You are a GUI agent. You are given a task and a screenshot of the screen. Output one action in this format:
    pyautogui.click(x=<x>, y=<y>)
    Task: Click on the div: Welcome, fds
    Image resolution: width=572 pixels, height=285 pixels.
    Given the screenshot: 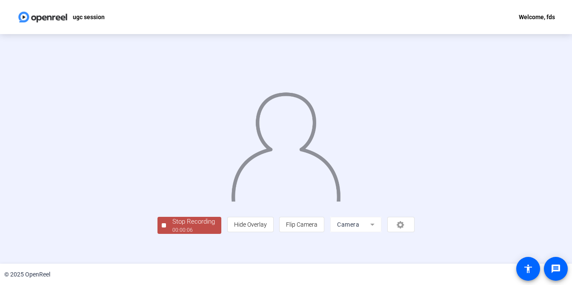 What is the action you would take?
    pyautogui.click(x=536, y=17)
    